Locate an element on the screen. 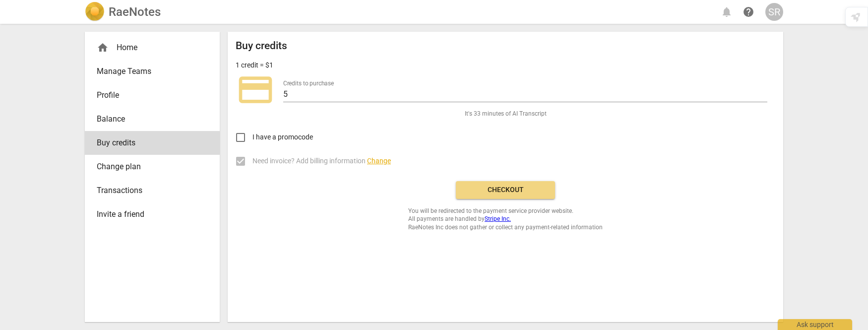  span: Invite a friend is located at coordinates (149, 214).